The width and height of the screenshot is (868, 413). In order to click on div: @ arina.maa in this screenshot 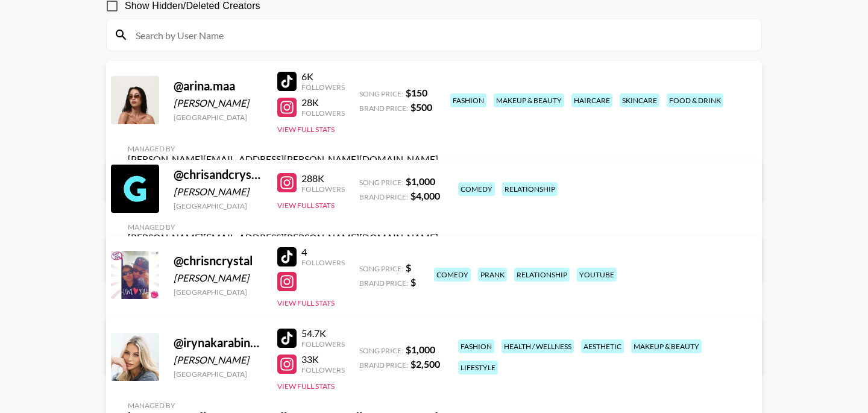, I will do `click(218, 85)`.